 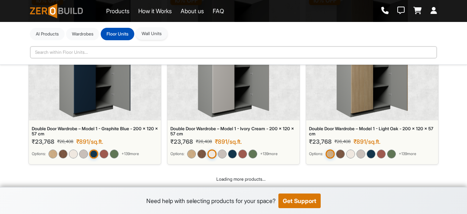 What do you see at coordinates (118, 34) in the screenshot?
I see `button: Floor Units` at bounding box center [118, 34].